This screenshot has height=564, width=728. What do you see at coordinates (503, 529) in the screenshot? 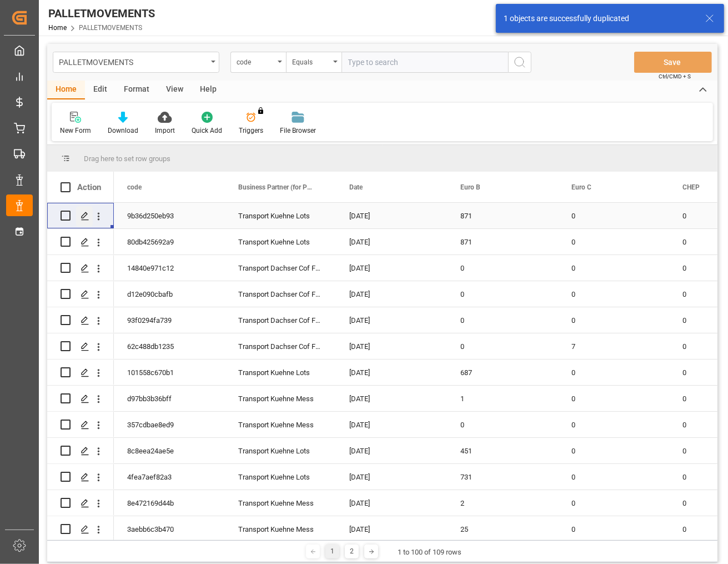
I see `div: 25` at bounding box center [503, 529].